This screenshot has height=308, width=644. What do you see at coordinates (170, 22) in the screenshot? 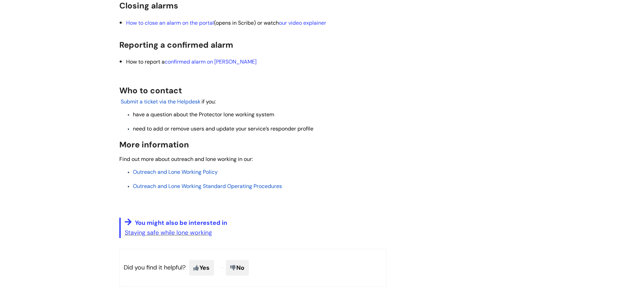
I see `a: How to close an alarm on the portal` at bounding box center [170, 22].